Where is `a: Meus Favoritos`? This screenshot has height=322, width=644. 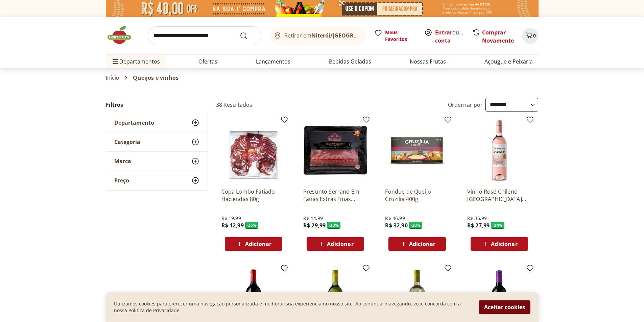 a: Meus Favoritos is located at coordinates (395, 36).